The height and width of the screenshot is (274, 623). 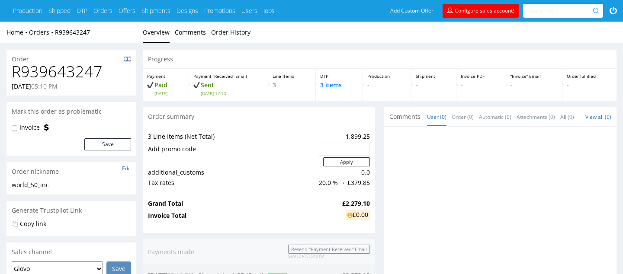 I want to click on span: Configure sales account!, so click(x=484, y=10).